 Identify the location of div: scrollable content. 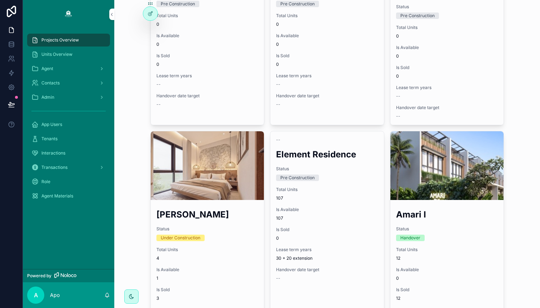
(69, 120).